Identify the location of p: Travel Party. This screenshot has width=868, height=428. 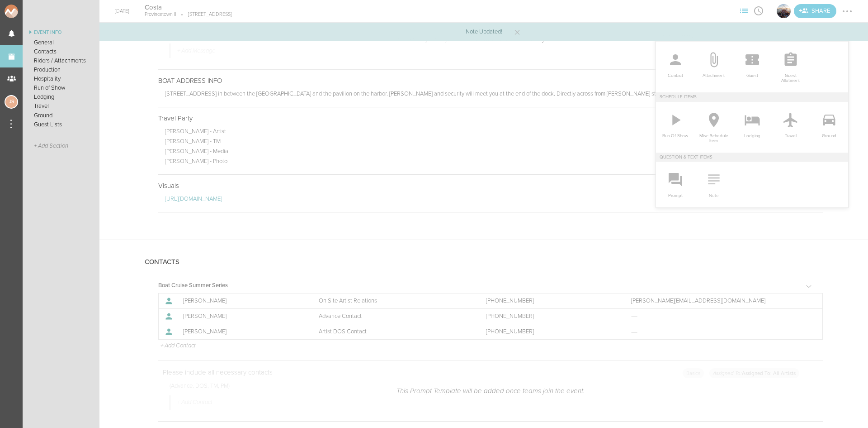
(491, 118).